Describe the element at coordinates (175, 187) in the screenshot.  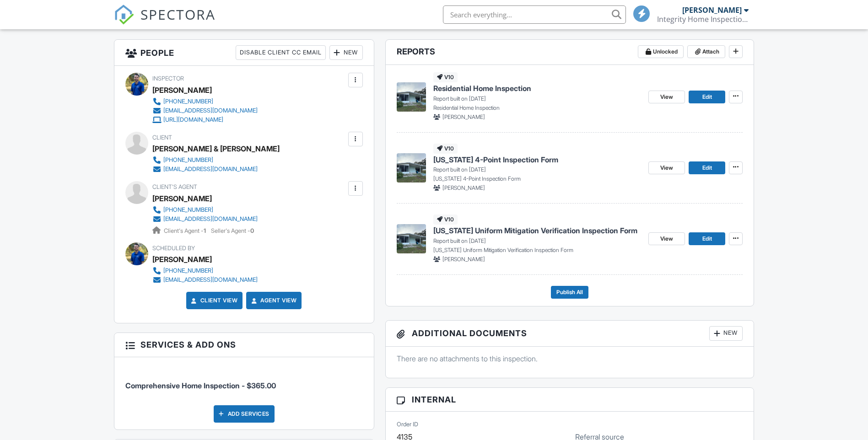
I see `span: Client's Agent` at that location.